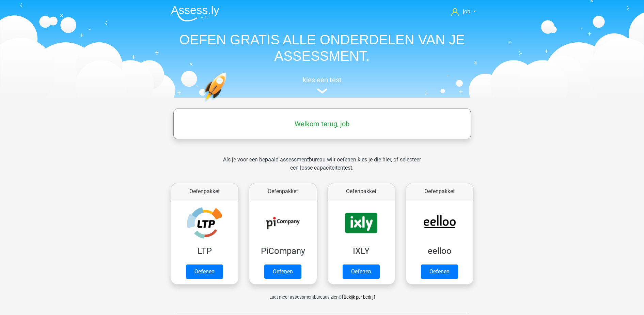 The width and height of the screenshot is (644, 315). What do you see at coordinates (322, 90) in the screenshot?
I see `img: assessment` at bounding box center [322, 90].